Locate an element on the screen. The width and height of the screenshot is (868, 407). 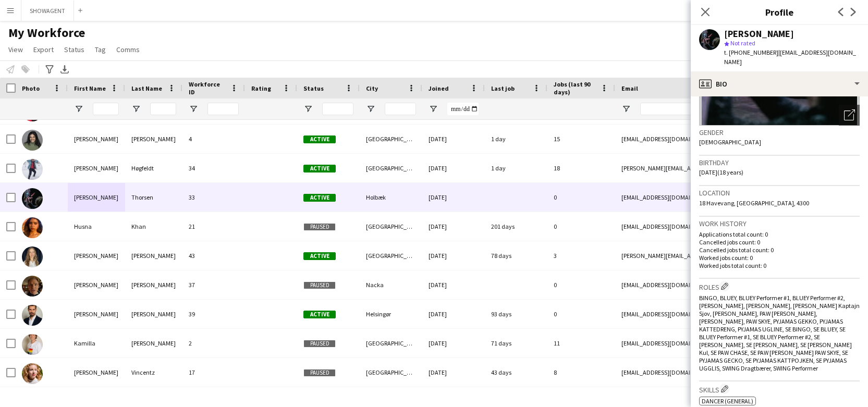
div: 34 is located at coordinates (213, 168).